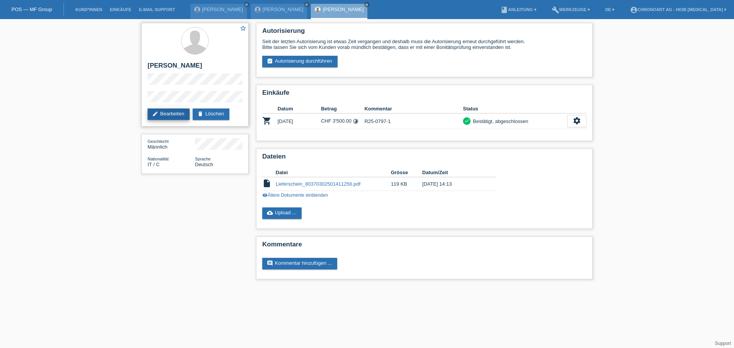 The height and width of the screenshot is (348, 734). I want to click on i: assignment_turned_in, so click(270, 61).